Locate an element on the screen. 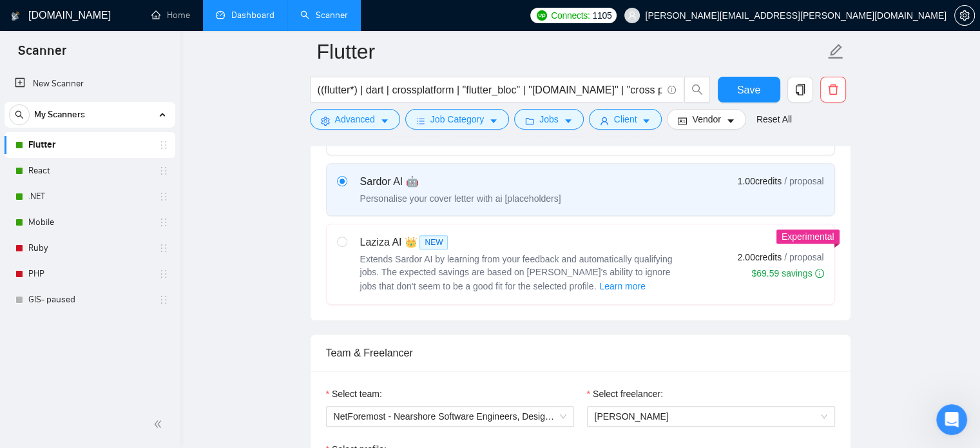  span: Save is located at coordinates (748, 90).